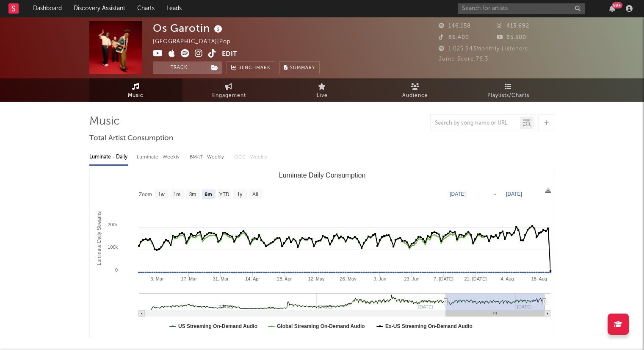 The image size is (644, 350). Describe the element at coordinates (322, 175) in the screenshot. I see `text: Luminate Daily Consumption` at that location.